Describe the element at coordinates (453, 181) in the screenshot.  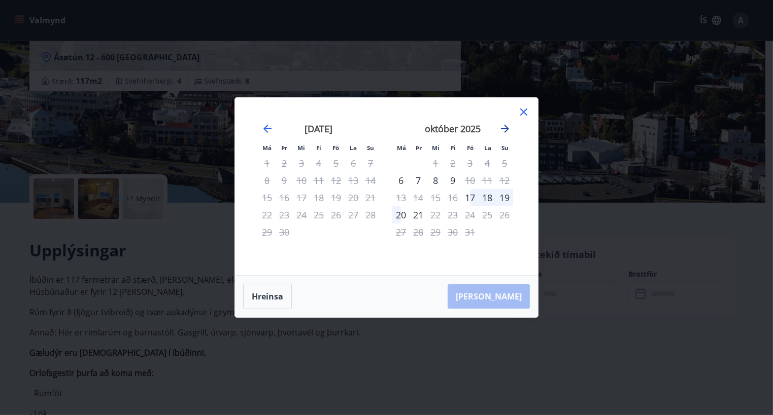
I see `td: Choose fimmtudagur, 9. október 2025 as your check-in date. It’s available.` at that location.